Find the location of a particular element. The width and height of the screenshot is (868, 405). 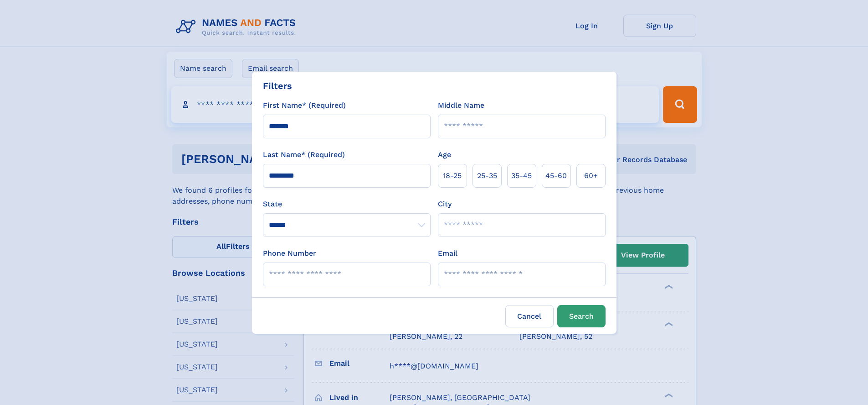

label: City is located at coordinates (445, 204).